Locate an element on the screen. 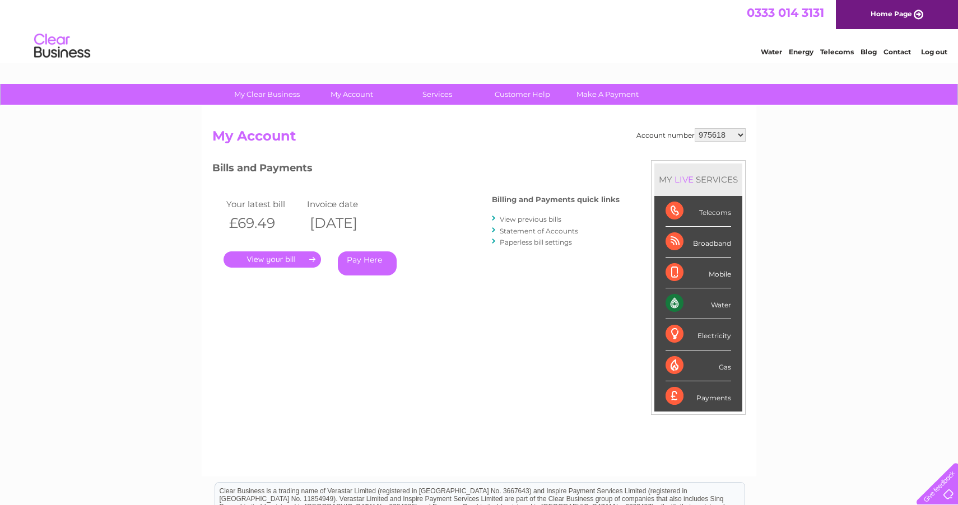 This screenshot has height=505, width=958. div: Payments is located at coordinates (698, 397).